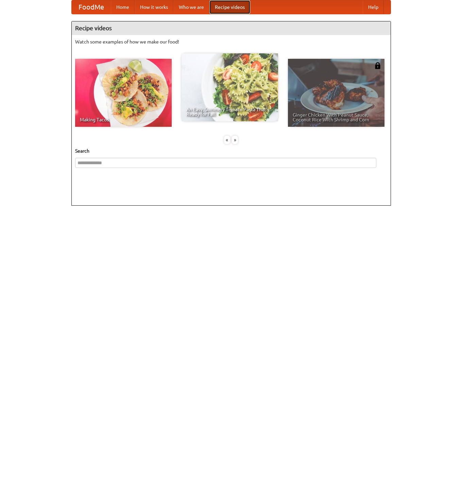 Image resolution: width=462 pixels, height=481 pixels. I want to click on h5: Search, so click(231, 151).